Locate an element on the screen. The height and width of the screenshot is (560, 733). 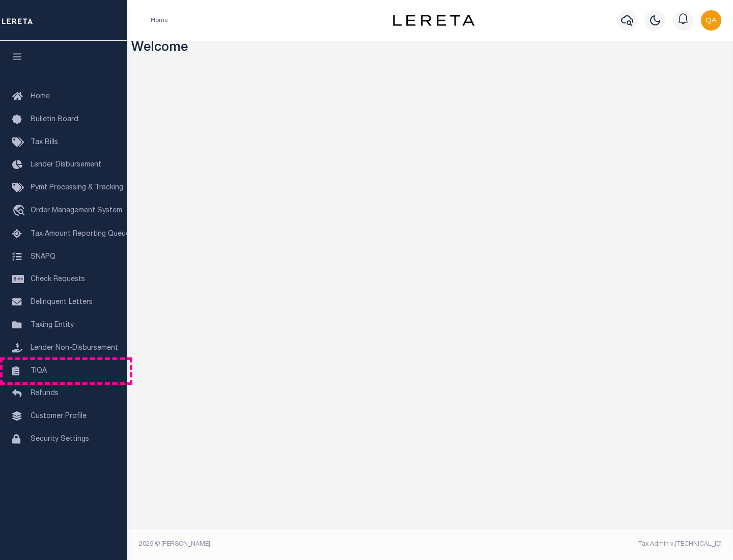
img: logo-dark.svg is located at coordinates (434, 20).